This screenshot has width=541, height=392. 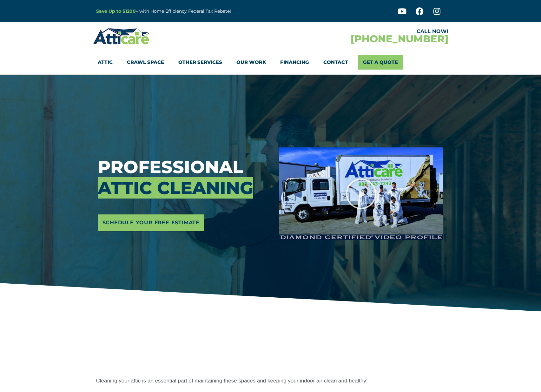 What do you see at coordinates (360, 32) in the screenshot?
I see `div: CALL NOW!` at bounding box center [360, 32].